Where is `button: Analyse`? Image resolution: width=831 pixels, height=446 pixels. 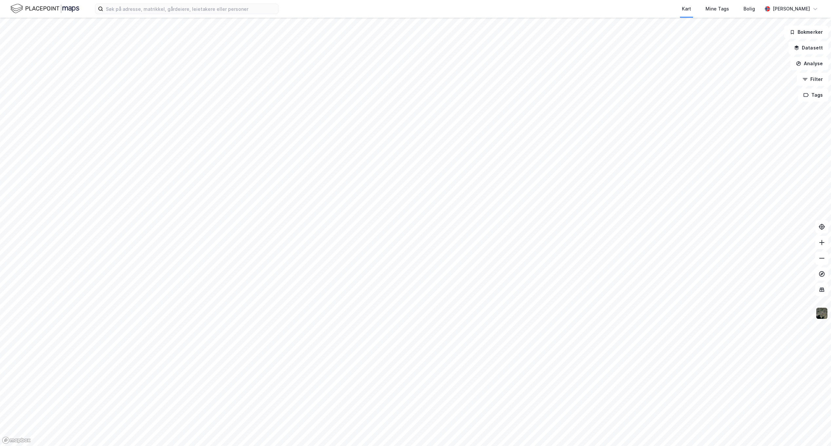 button: Analyse is located at coordinates (810, 64).